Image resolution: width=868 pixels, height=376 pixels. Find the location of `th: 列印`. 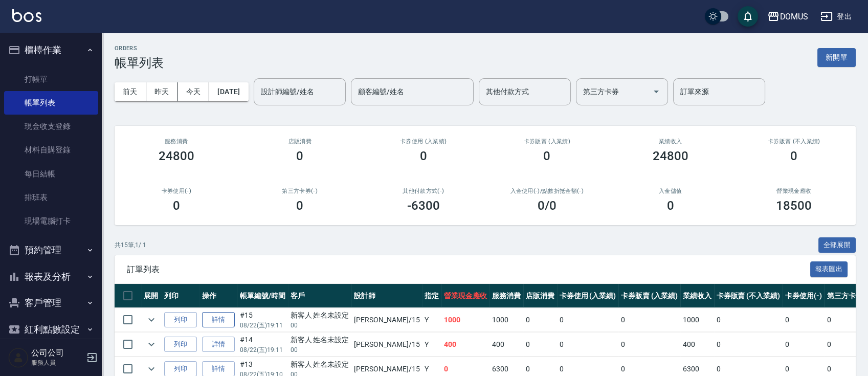

th: 列印 is located at coordinates (180, 296).